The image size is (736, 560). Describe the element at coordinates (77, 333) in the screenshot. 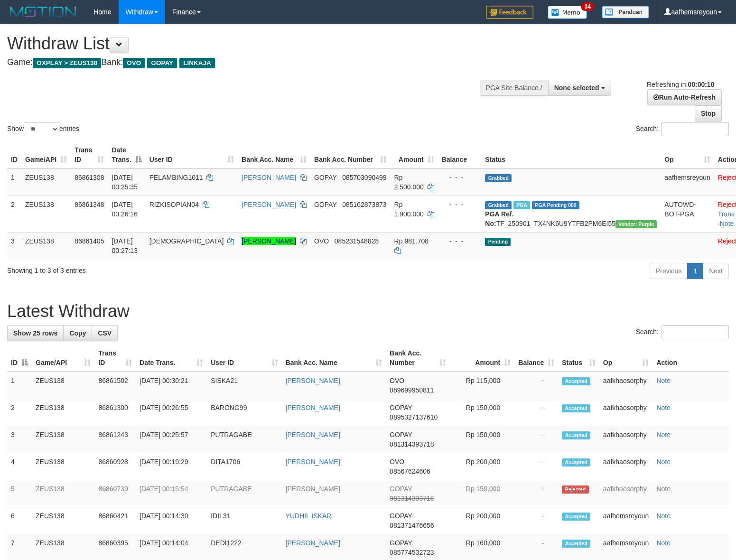

I see `a: Copy` at that location.